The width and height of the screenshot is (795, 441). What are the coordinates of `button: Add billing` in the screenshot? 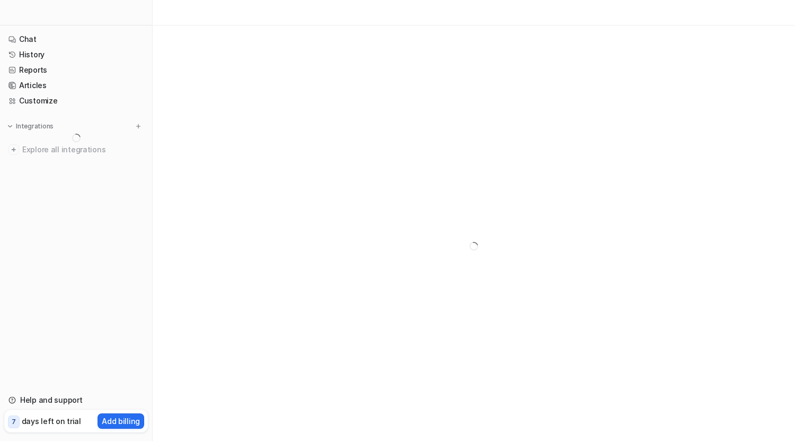 It's located at (121, 420).